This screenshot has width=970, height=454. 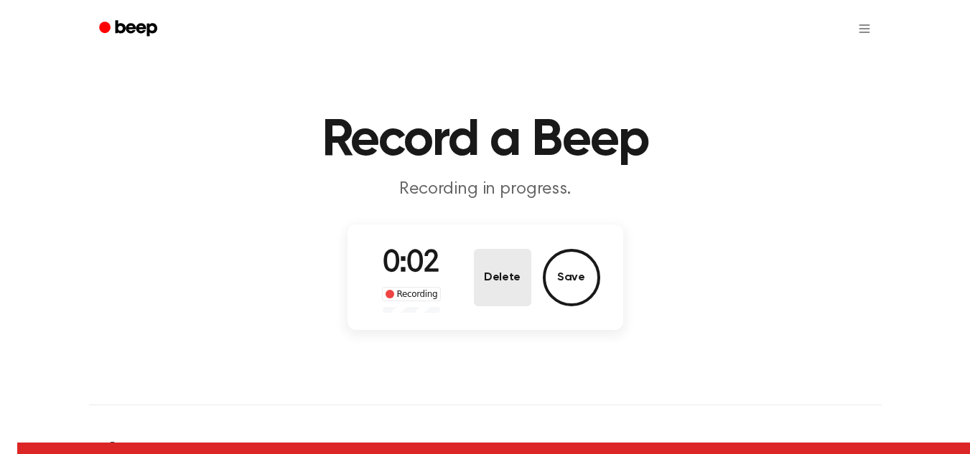 What do you see at coordinates (572, 278) in the screenshot?
I see `button: Save Audio Record` at bounding box center [572, 278].